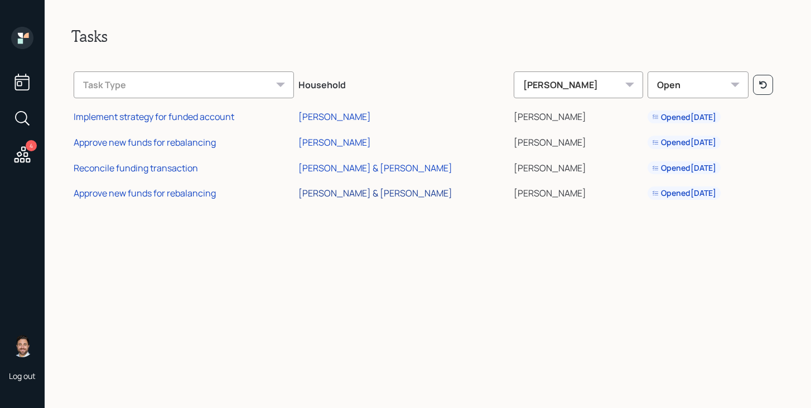 The width and height of the screenshot is (811, 408). What do you see at coordinates (135, 168) in the screenshot?
I see `div: Reconcile funding transaction` at bounding box center [135, 168].